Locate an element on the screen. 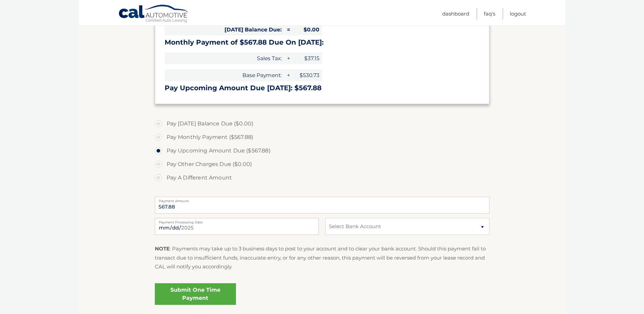 The image size is (644, 314). a: Cal Automotive is located at coordinates (153, 15).